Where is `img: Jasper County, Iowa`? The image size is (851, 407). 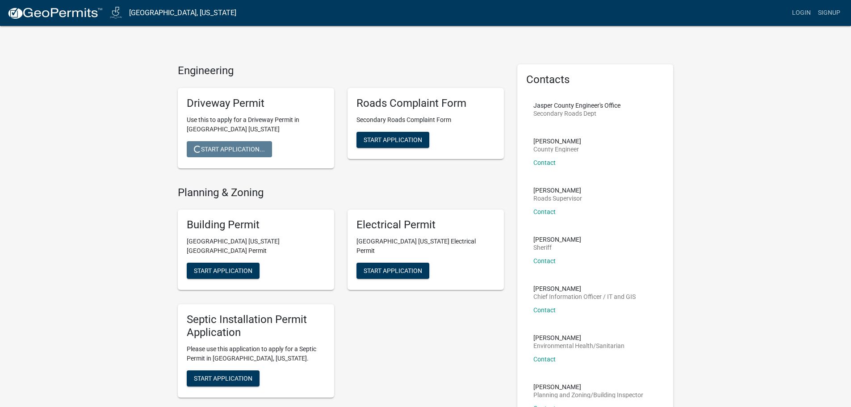 img: Jasper County, Iowa is located at coordinates (116, 13).